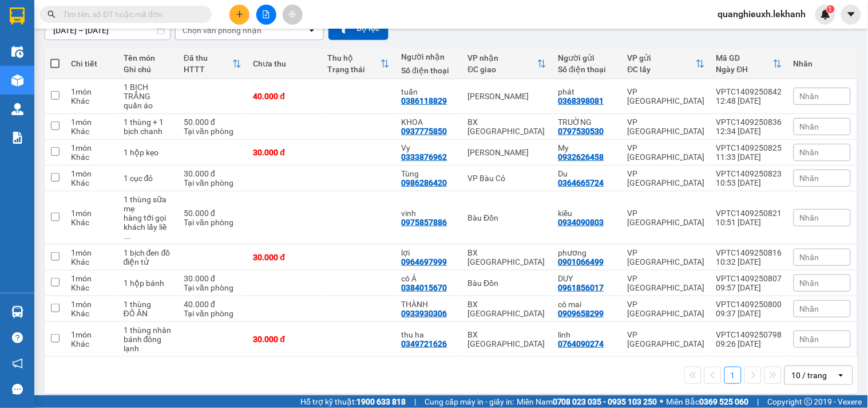 This screenshot has height=408, width=868. Describe the element at coordinates (587, 174) in the screenshot. I see `div: Du` at that location.